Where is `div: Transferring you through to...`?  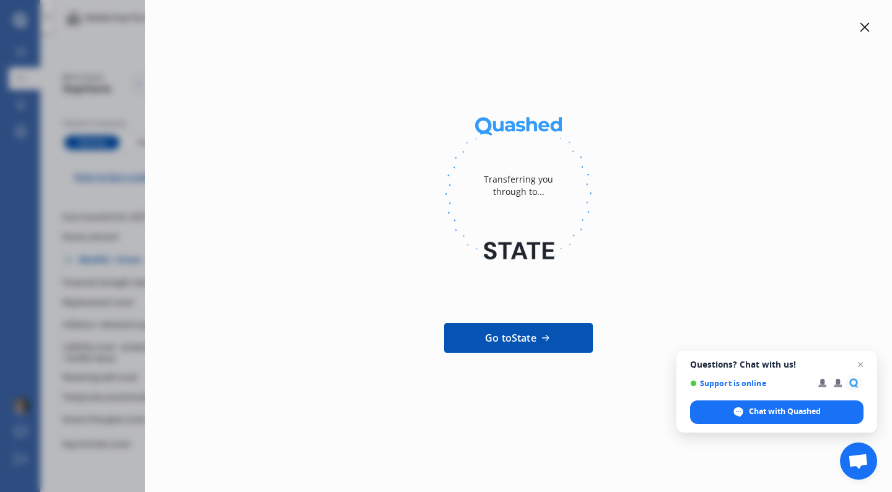
div: Transferring you through to... is located at coordinates (518, 186).